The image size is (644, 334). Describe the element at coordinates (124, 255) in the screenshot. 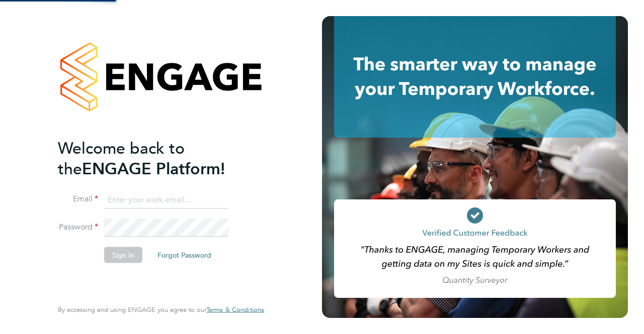

I see `button: Sign In` at that location.